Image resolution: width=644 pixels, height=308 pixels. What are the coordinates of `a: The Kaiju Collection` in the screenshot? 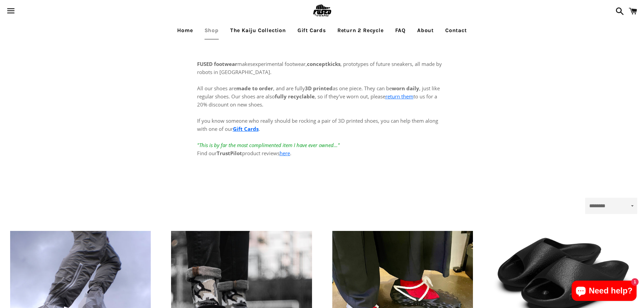 It's located at (258, 31).